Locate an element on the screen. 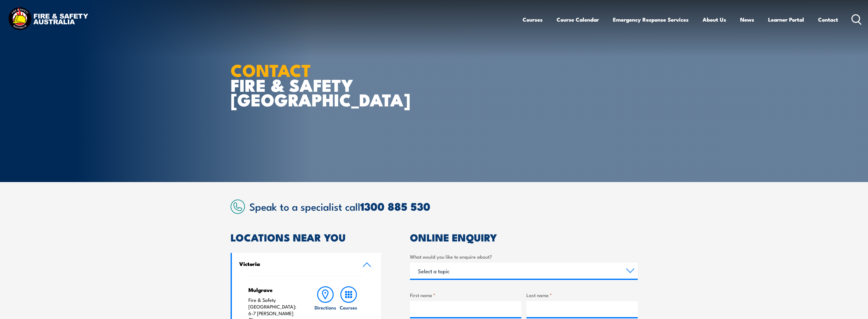  label: Last name is located at coordinates (582, 295).